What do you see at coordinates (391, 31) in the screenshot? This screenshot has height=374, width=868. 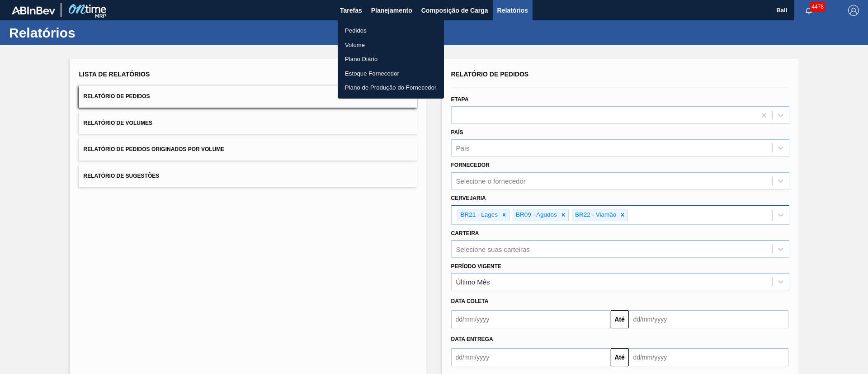 I see `a: Pedidos` at bounding box center [391, 31].